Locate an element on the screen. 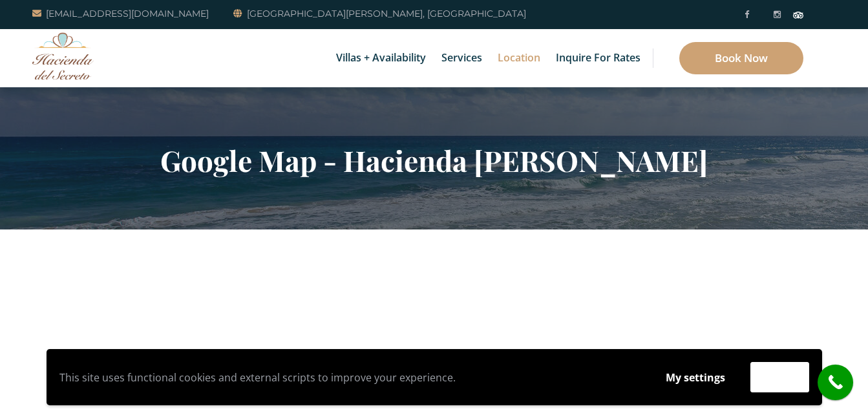 Image resolution: width=868 pixels, height=415 pixels. p: This site uses functional cookies and external scripts to improve your experience. is located at coordinates (349, 378).